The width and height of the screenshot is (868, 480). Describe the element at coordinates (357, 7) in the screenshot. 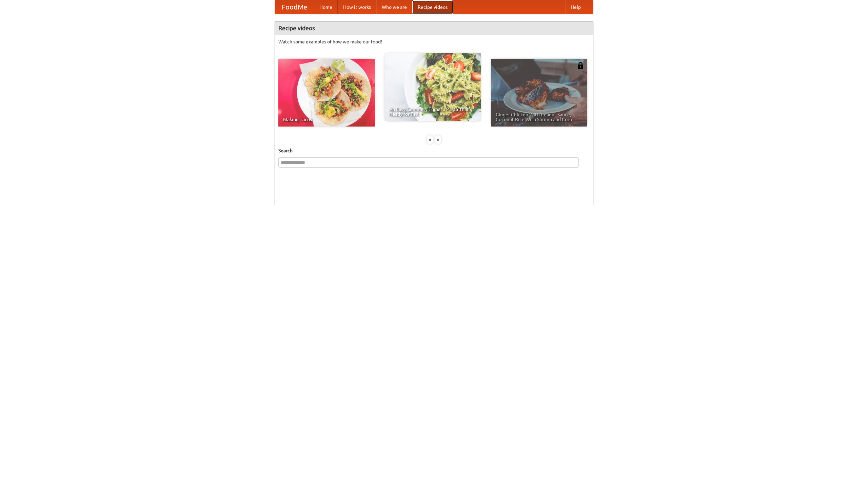

I see `a: How it works` at that location.